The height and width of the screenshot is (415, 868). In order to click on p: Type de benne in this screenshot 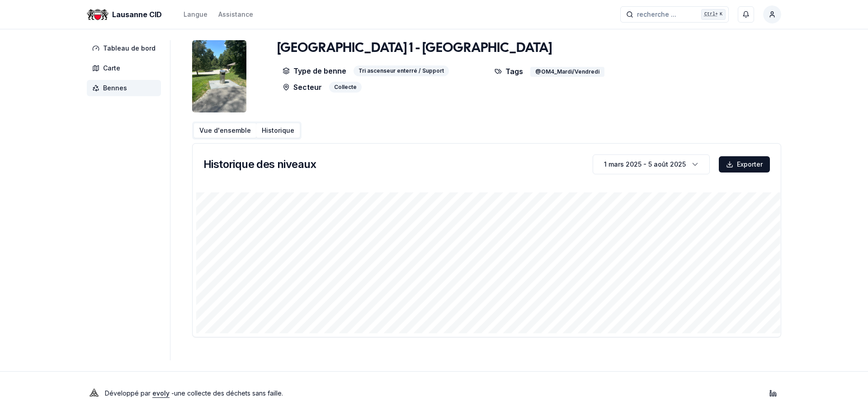, I will do `click(314, 71)`.